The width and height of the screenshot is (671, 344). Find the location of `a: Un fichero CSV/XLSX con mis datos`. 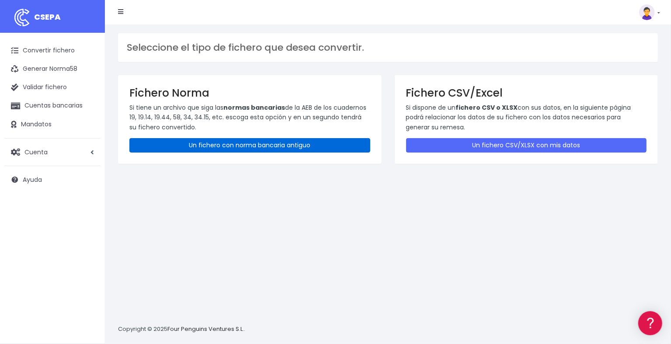

a: Un fichero CSV/XLSX con mis datos is located at coordinates (526, 145).